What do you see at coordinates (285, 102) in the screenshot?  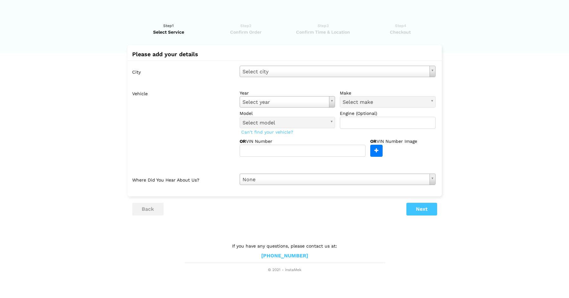 I see `span: Select year` at bounding box center [285, 102].